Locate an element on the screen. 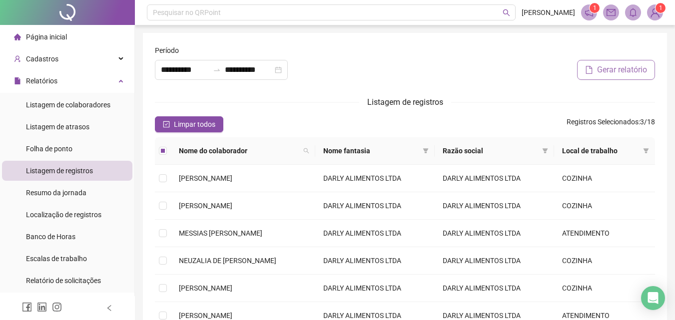  span: Listagem de colaboradores is located at coordinates (68, 105).